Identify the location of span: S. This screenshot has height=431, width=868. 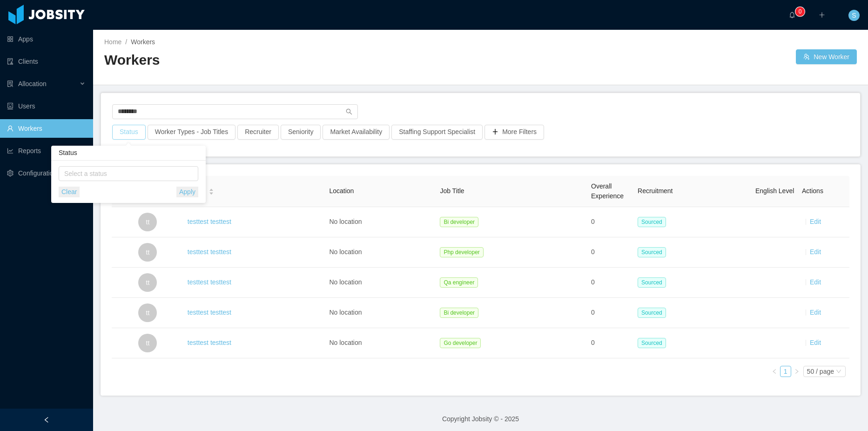
(854, 16).